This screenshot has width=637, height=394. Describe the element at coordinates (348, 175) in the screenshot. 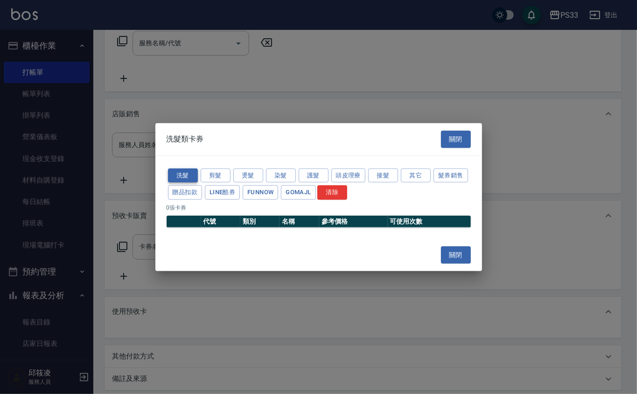

I see `button: 頭皮理療` at that location.